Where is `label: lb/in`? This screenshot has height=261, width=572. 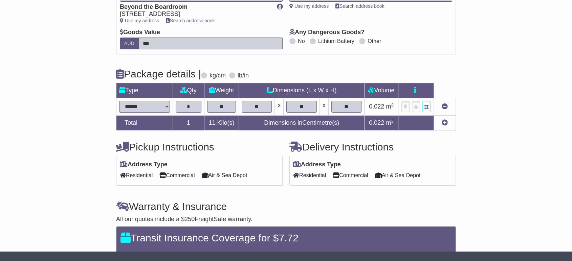 label: lb/in is located at coordinates (243, 76).